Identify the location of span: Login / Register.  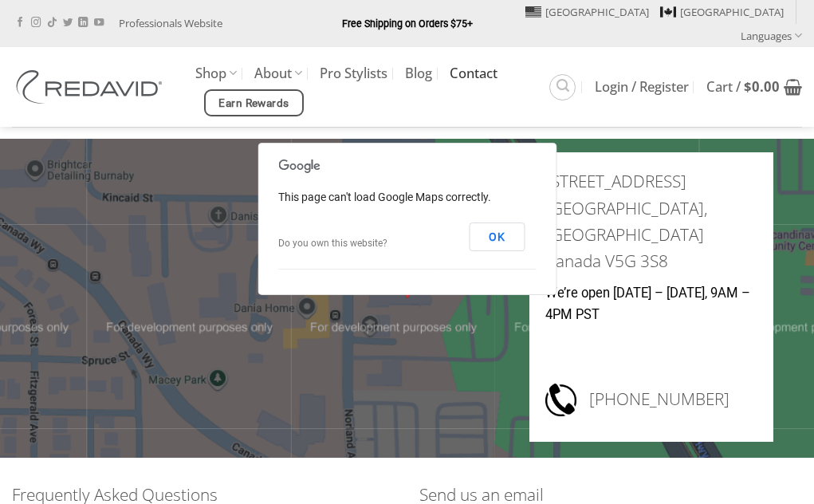
(642, 87).